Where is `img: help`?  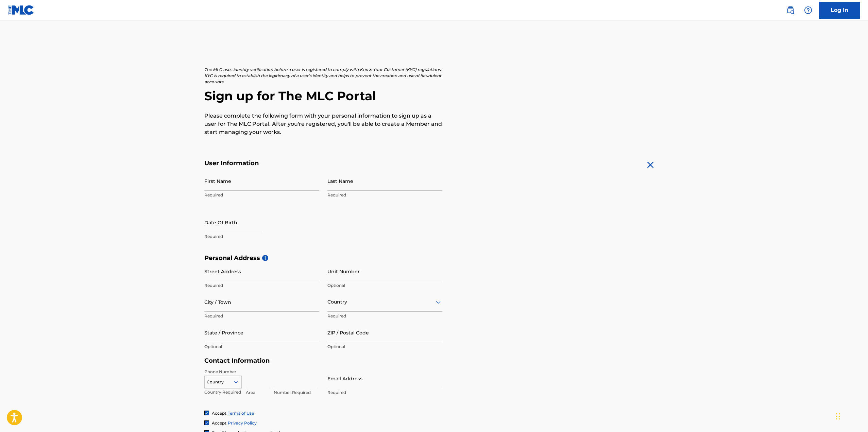
img: help is located at coordinates (808, 10).